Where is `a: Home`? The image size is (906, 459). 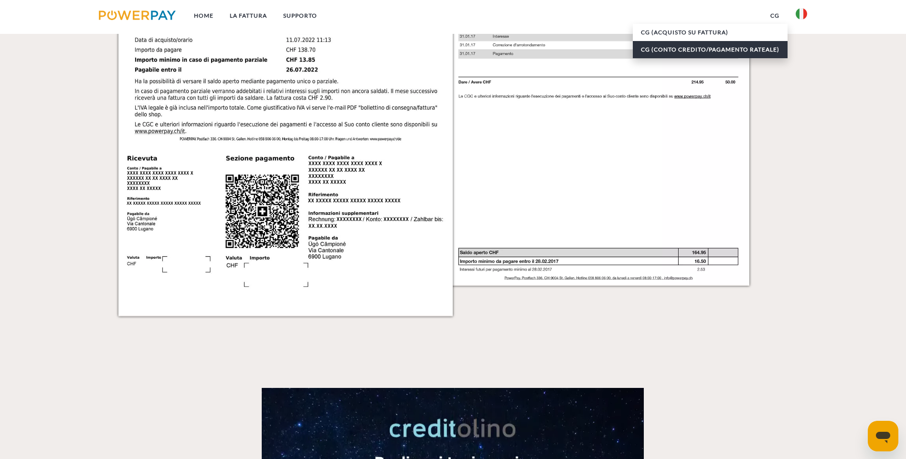 a: Home is located at coordinates (203, 16).